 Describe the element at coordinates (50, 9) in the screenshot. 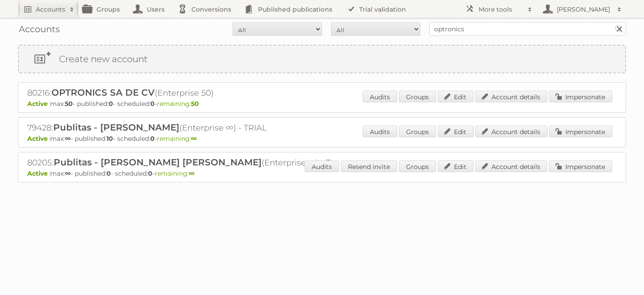

I see `h2: Accounts` at that location.